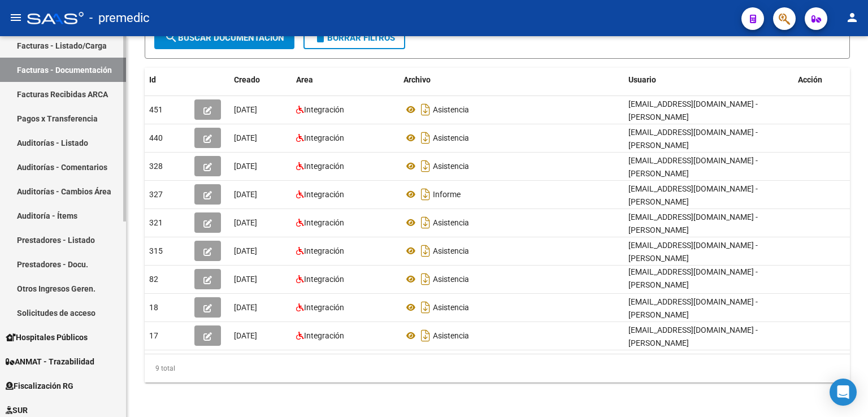 This screenshot has width=868, height=417. Describe the element at coordinates (709, 80) in the screenshot. I see `datatable-header-cell: Usuario` at that location.